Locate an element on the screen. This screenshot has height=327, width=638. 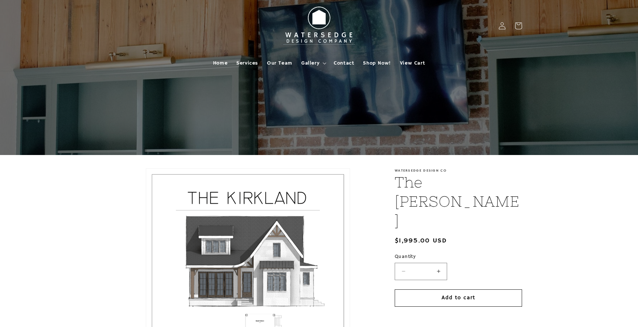
span: Contact is located at coordinates (344, 63).